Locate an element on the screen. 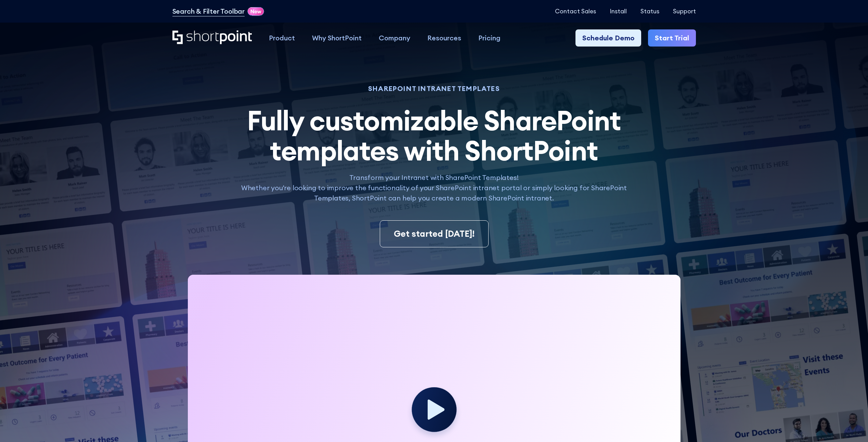 This screenshot has height=442, width=868. p: Install is located at coordinates (618, 11).